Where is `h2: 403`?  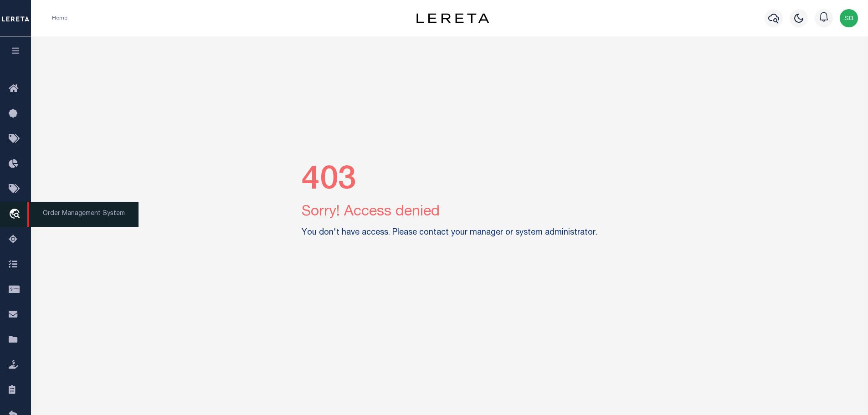 h2: 403 is located at coordinates (449, 182).